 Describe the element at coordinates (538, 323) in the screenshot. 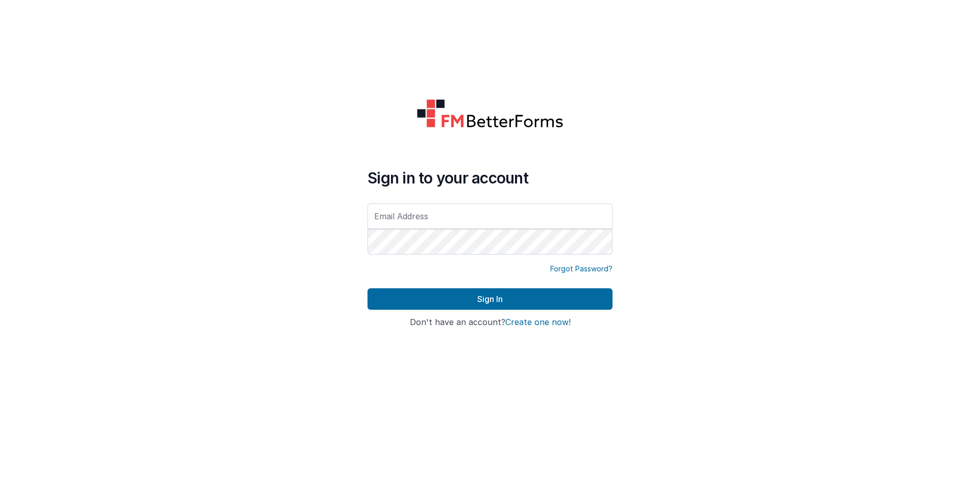

I see `button: Create one now!` at that location.